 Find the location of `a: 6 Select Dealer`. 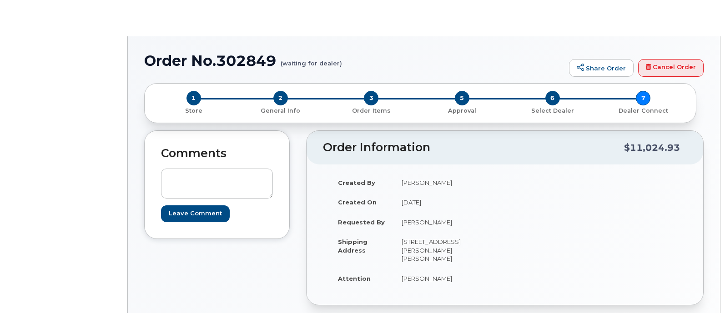

a: 6 Select Dealer is located at coordinates (552, 110).